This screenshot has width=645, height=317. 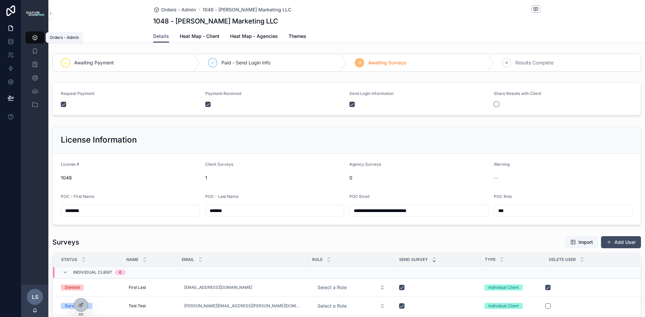 What do you see at coordinates (188, 260) in the screenshot?
I see `span: Email` at bounding box center [188, 260].